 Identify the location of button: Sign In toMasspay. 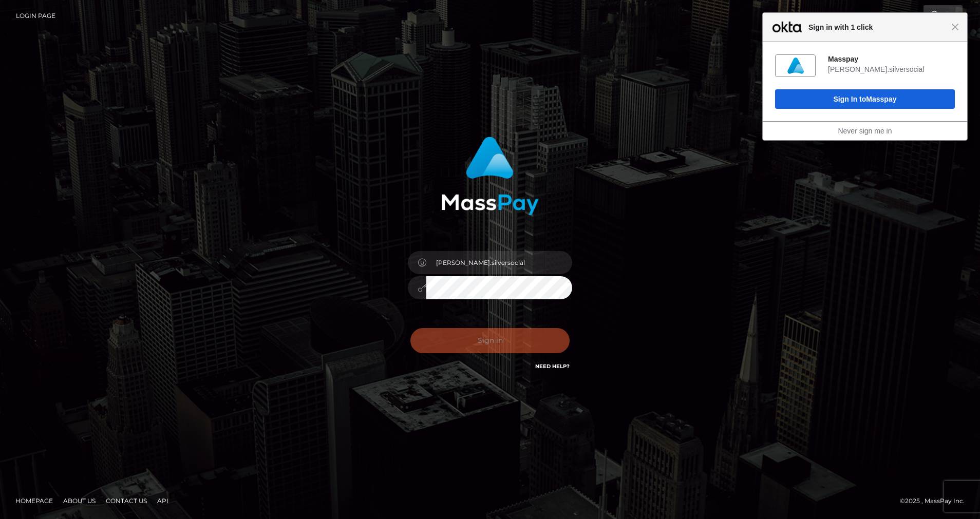
(865, 99).